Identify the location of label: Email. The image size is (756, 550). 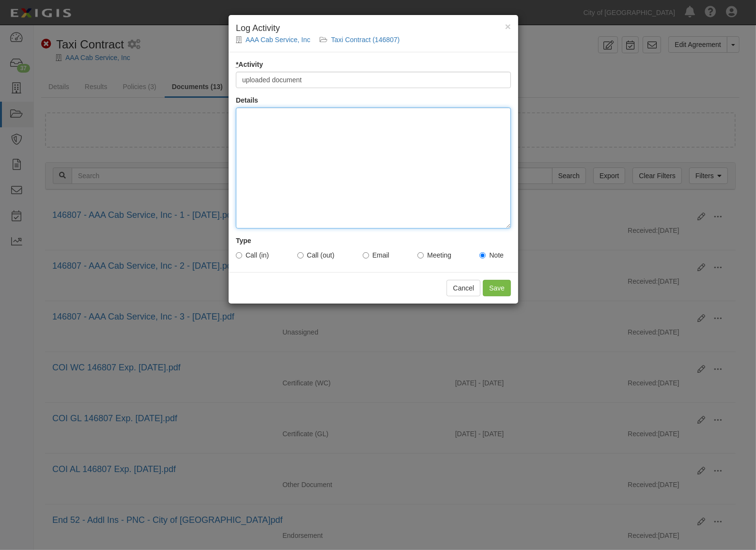
(376, 255).